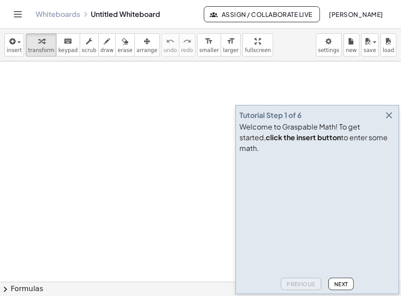 The width and height of the screenshot is (401, 296). Describe the element at coordinates (107, 50) in the screenshot. I see `span: draw` at that location.